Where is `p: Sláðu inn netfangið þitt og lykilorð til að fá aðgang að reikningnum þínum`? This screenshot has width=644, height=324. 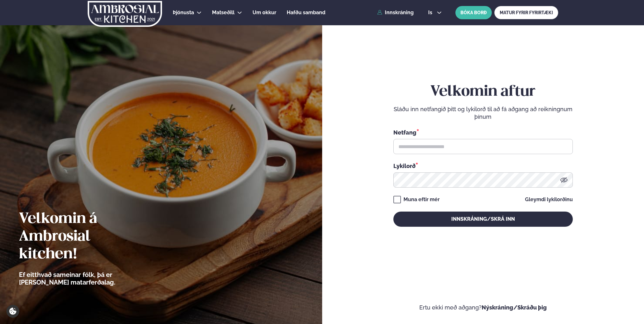
p: Sláðu inn netfangið þitt og lykilorð til að fá aðgang að reikningnum þínum is located at coordinates (483, 113).